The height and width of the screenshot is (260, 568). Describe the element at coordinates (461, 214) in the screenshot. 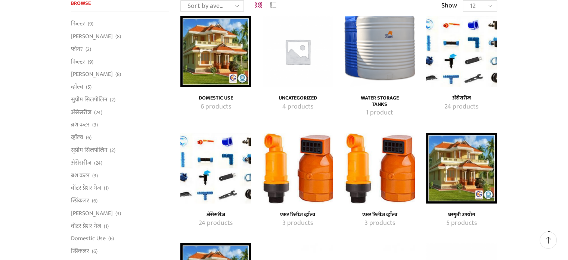

I see `h4: घरगुती उपयोग` at that location.